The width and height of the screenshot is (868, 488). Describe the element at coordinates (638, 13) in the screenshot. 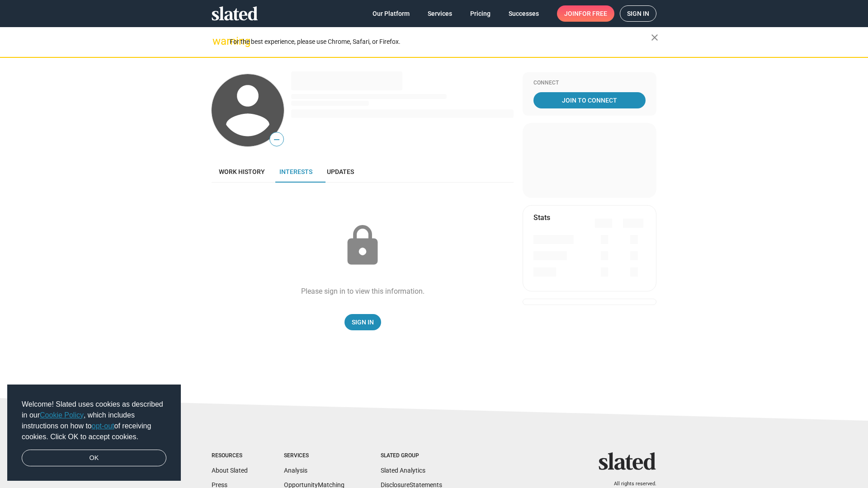

I see `span: Sign in` at that location.